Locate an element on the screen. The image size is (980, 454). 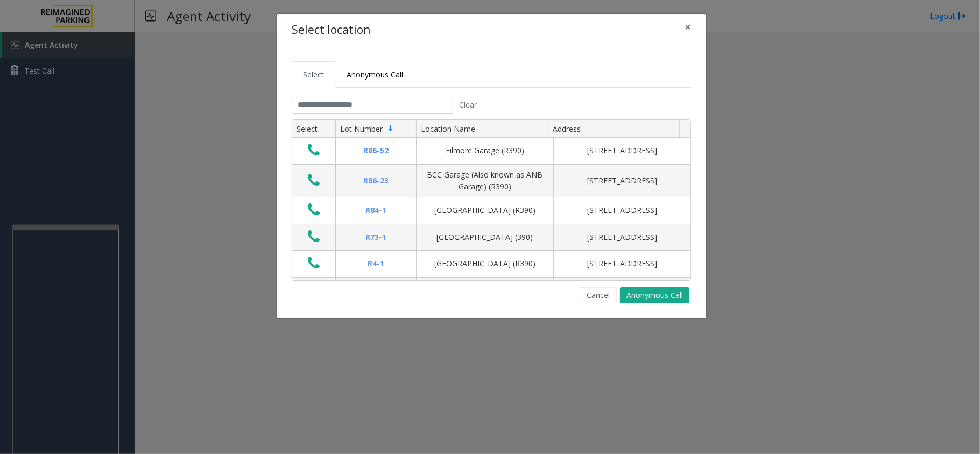
h4: Select location is located at coordinates (331, 30).